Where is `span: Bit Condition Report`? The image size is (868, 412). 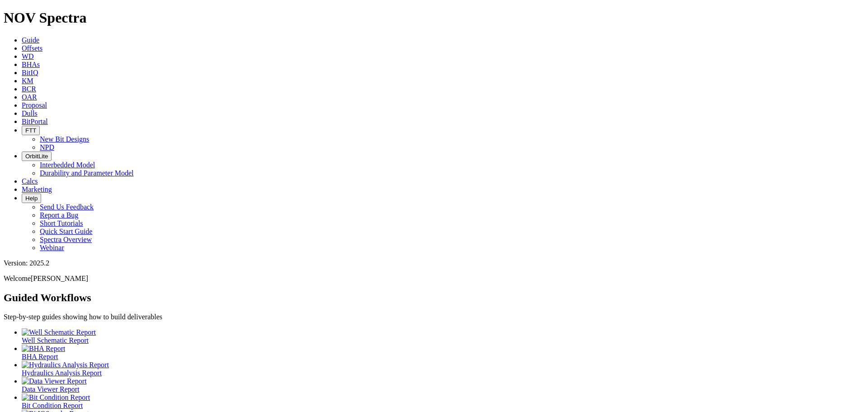 span: Bit Condition Report is located at coordinates (52, 405).